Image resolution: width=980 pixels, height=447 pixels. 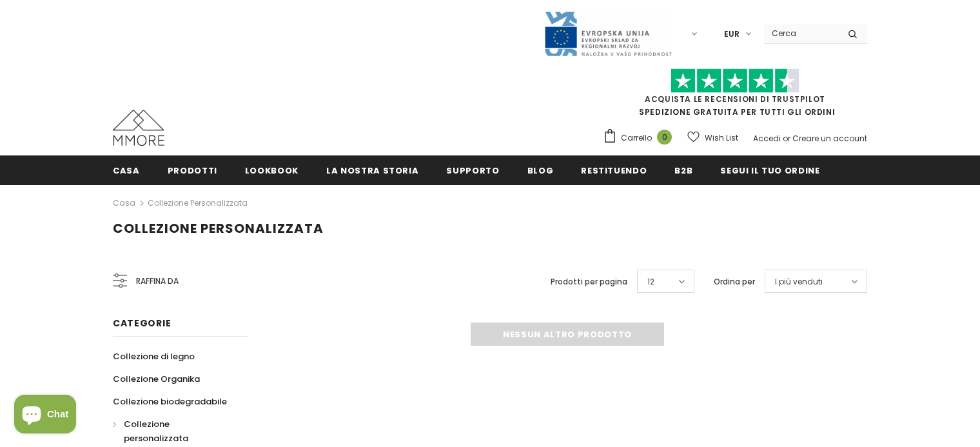 What do you see at coordinates (142, 323) in the screenshot?
I see `span: Categorie` at bounding box center [142, 323].